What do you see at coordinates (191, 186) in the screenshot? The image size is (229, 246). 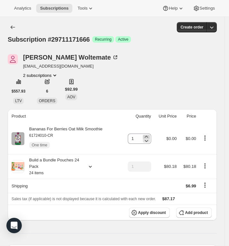 I see `span: $6.99` at bounding box center [191, 186].